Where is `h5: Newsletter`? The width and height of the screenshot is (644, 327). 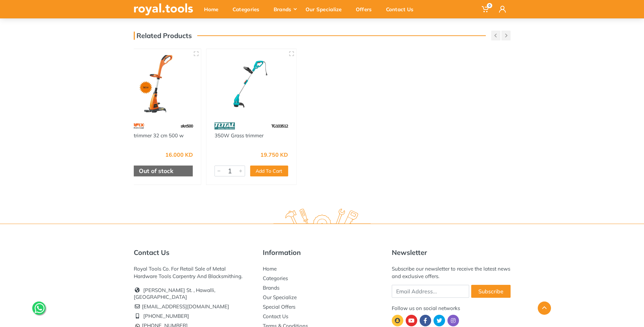
h5: Newsletter is located at coordinates (451, 253).